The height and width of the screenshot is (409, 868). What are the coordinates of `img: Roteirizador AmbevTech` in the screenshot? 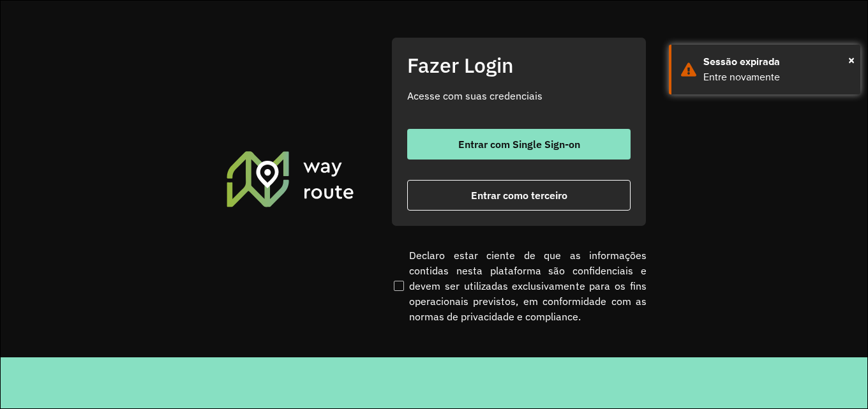 It's located at (290, 179).